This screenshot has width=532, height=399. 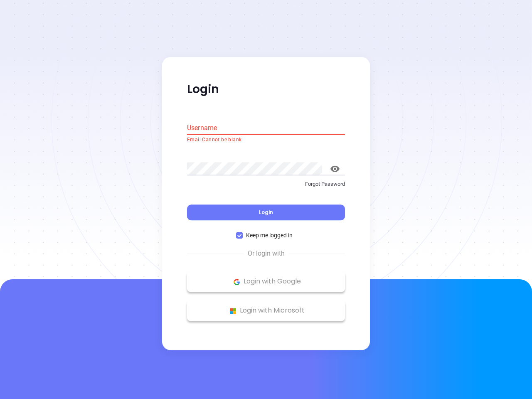 I want to click on p: Email Cannot be blank, so click(x=266, y=140).